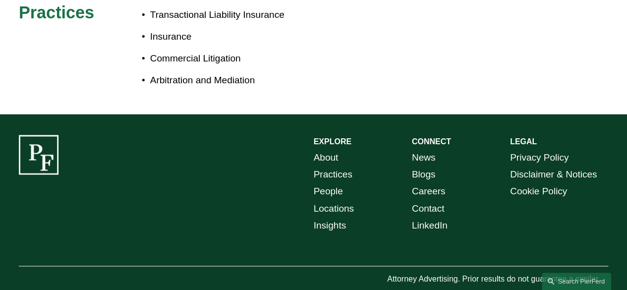  What do you see at coordinates (539, 158) in the screenshot?
I see `a: Privacy Policy` at bounding box center [539, 158].